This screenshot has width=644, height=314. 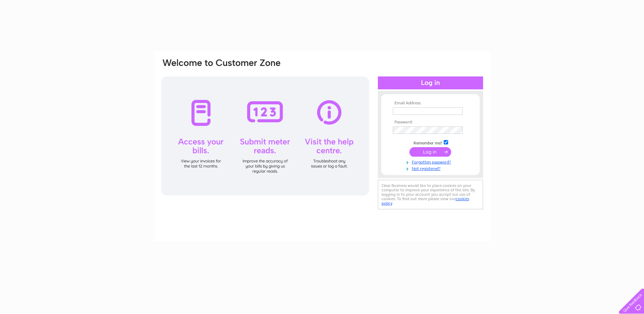 I want to click on input: Submit, so click(x=430, y=152).